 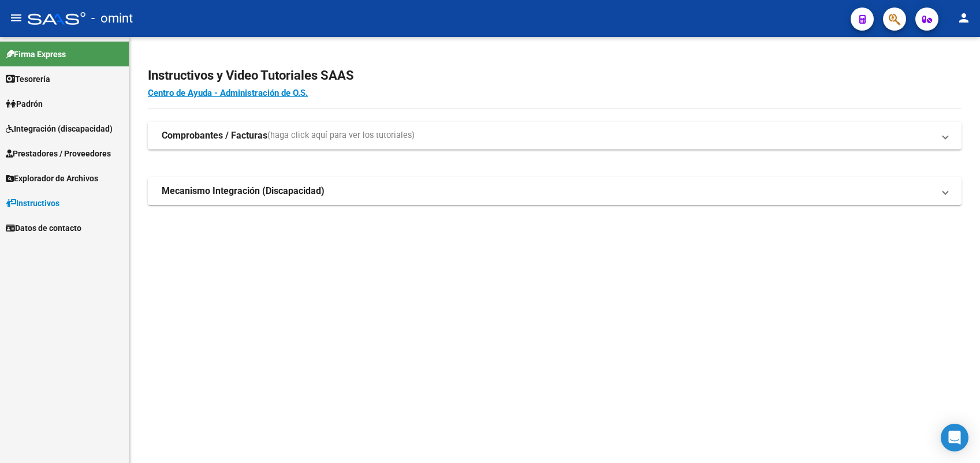 I want to click on span: Instructivos, so click(x=32, y=203).